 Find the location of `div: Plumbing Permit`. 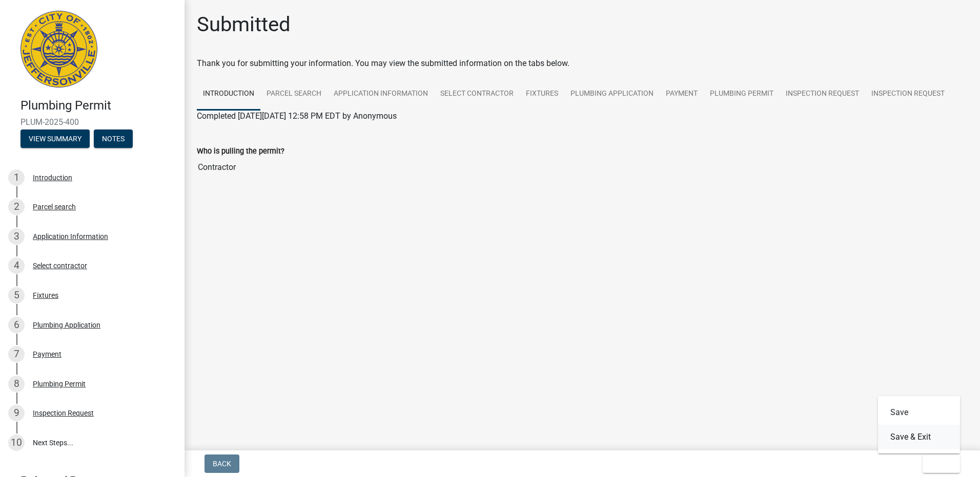

div: Plumbing Permit is located at coordinates (59, 384).